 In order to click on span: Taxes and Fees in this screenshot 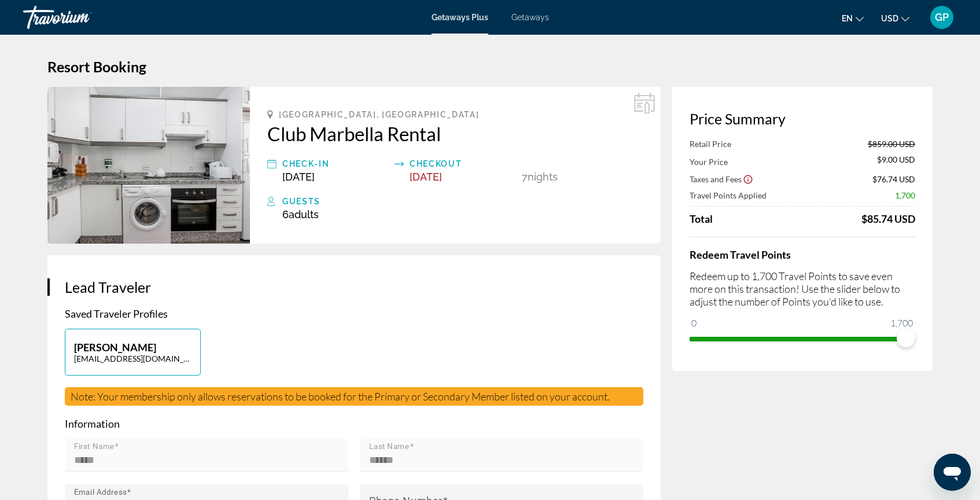, I will do `click(716, 179)`.